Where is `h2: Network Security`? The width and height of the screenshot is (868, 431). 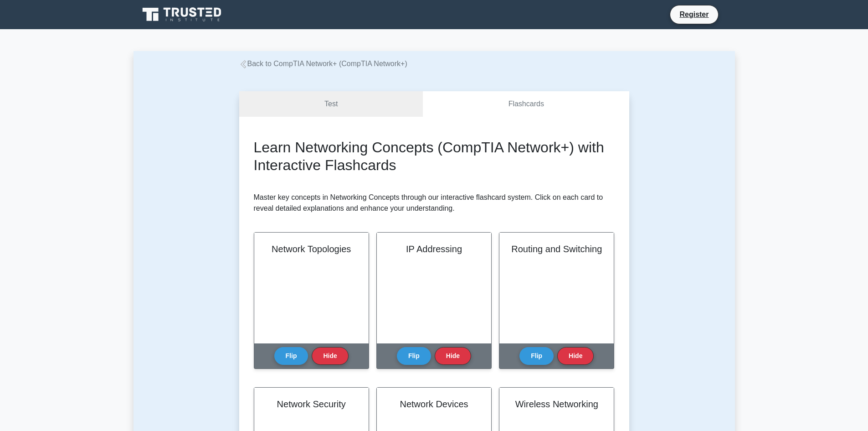
h2: Network Security is located at coordinates (311, 404).